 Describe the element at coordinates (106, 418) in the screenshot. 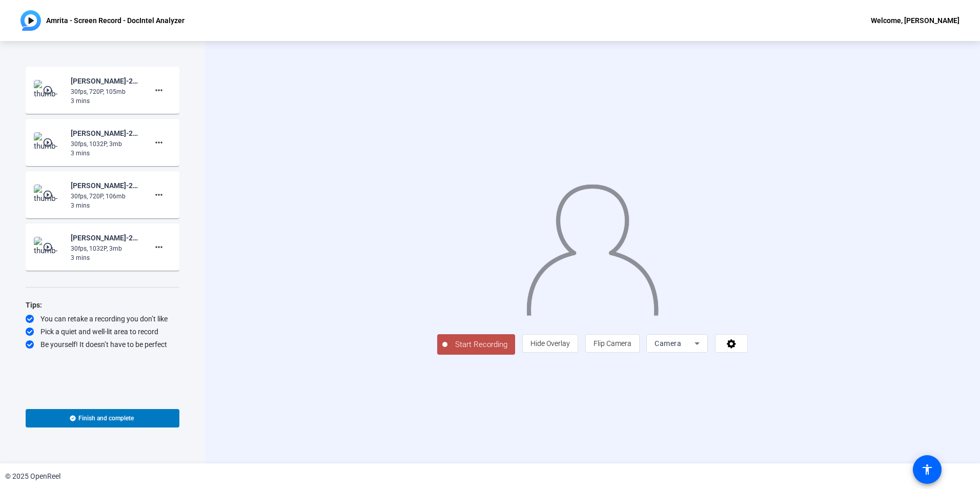

I see `span: Finish and complete` at that location.